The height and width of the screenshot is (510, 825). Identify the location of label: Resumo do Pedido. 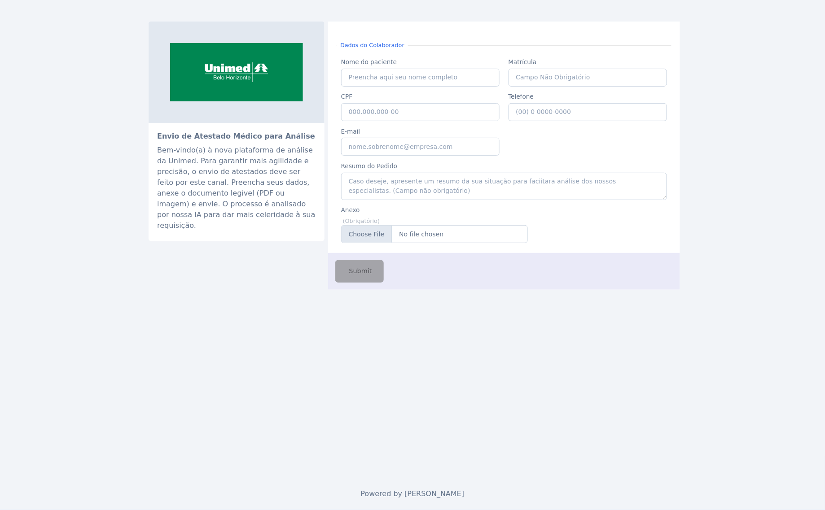
(504, 166).